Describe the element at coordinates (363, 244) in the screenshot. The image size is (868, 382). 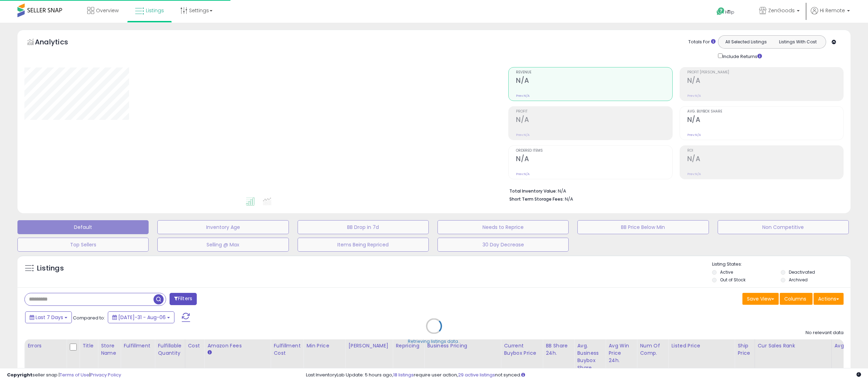
I see `button: Items Being Repriced` at that location.